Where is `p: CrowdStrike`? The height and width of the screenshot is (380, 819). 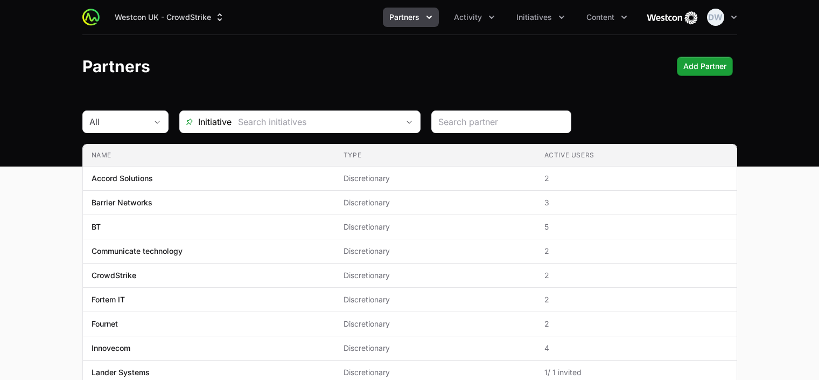 p: CrowdStrike is located at coordinates (114, 275).